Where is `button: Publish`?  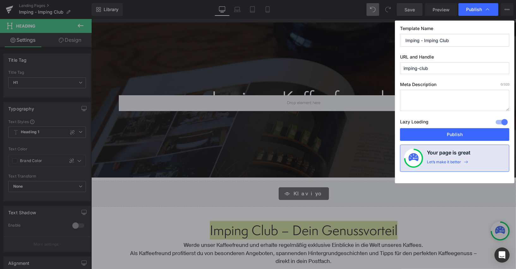
button: Publish is located at coordinates (455, 134).